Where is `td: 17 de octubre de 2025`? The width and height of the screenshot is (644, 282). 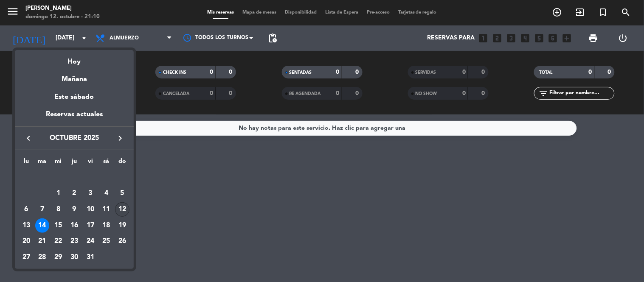 td: 17 de octubre de 2025 is located at coordinates (90, 226).